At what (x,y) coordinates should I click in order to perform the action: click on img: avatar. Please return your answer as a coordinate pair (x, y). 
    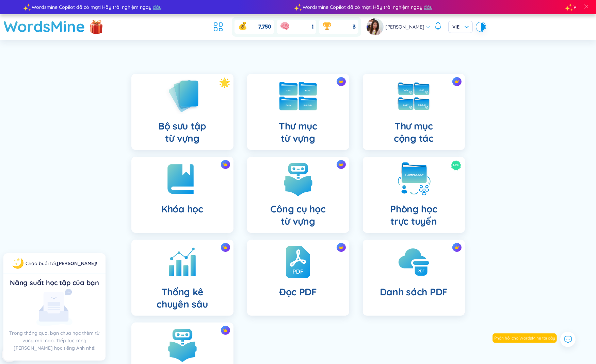
    Looking at the image, I should click on (375, 27).